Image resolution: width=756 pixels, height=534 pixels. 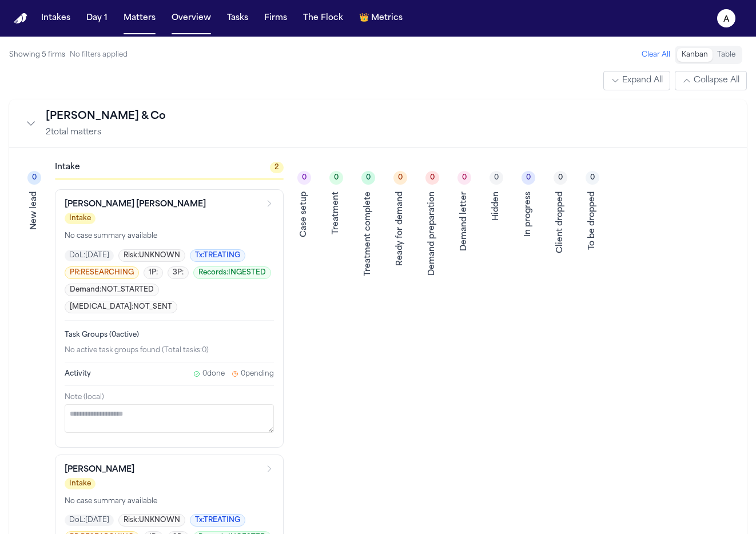 What do you see at coordinates (656, 55) in the screenshot?
I see `button: Clear All` at bounding box center [656, 55].